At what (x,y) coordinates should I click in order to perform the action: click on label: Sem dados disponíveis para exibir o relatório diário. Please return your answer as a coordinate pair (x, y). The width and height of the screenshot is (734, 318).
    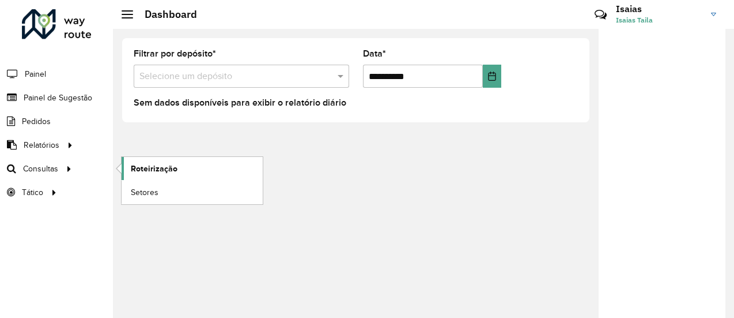
    Looking at the image, I should click on (240, 103).